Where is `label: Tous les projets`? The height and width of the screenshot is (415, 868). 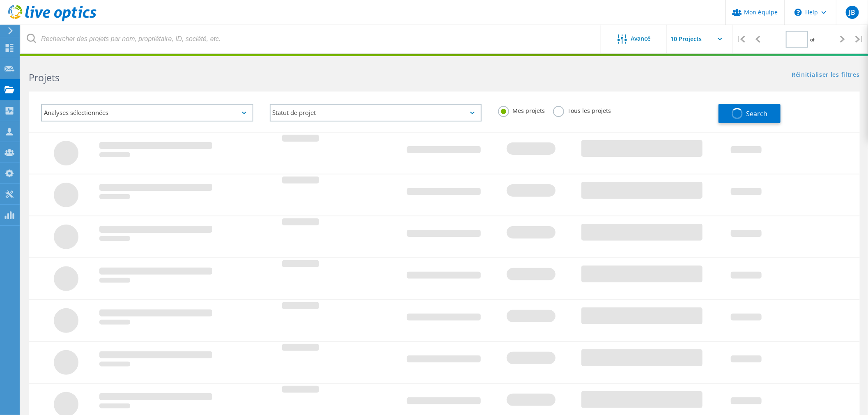
label: Tous les projets is located at coordinates (582, 110).